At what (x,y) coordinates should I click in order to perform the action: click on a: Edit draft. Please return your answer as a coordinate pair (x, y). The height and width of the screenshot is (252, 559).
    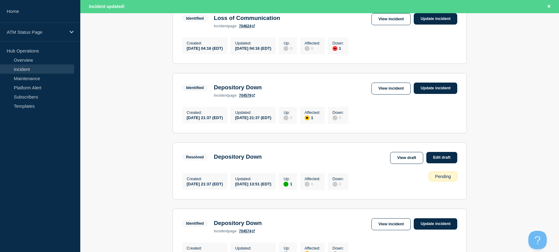
    Looking at the image, I should click on (442, 157).